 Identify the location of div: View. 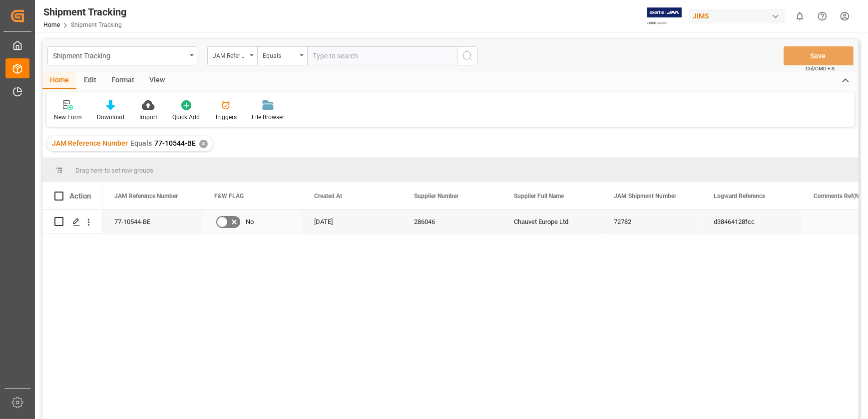
(156, 81).